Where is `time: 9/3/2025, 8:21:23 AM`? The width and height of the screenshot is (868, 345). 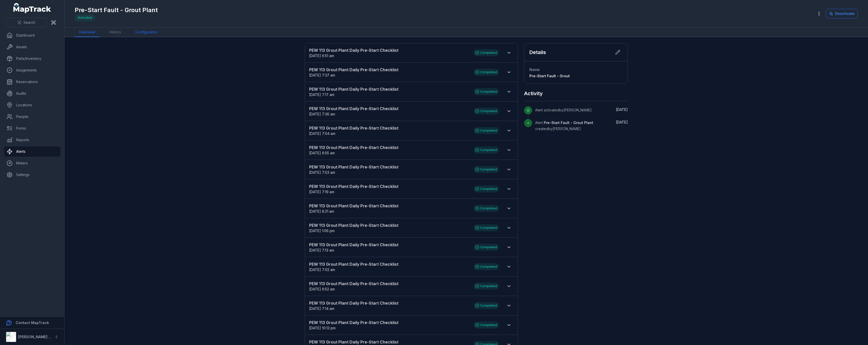 time: 9/3/2025, 8:21:23 AM is located at coordinates (322, 211).